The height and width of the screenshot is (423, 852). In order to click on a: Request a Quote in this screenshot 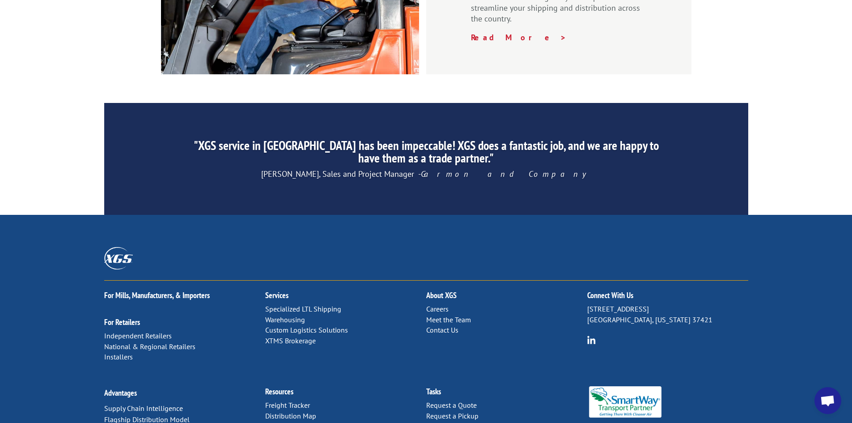, I will do `click(451, 405)`.